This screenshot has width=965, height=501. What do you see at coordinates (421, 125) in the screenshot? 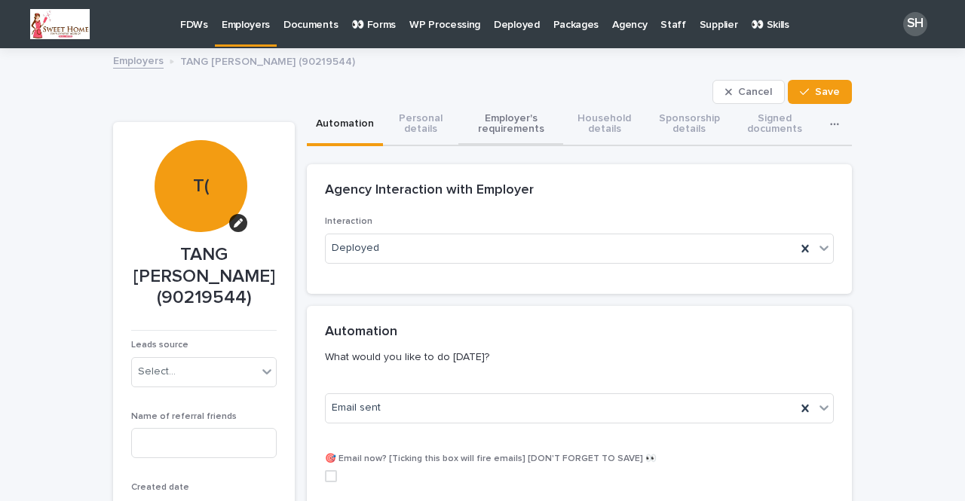
I see `button: Personal details` at bounding box center [421, 125].